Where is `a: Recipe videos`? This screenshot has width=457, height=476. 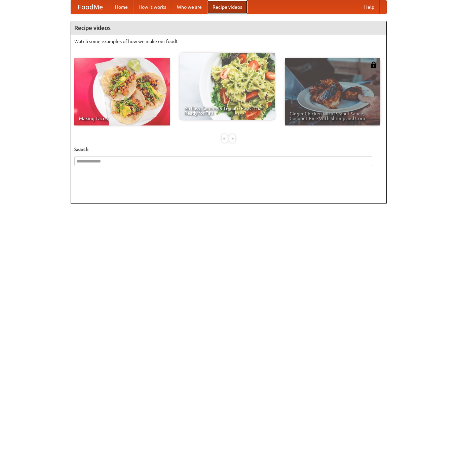 a: Recipe videos is located at coordinates (227, 7).